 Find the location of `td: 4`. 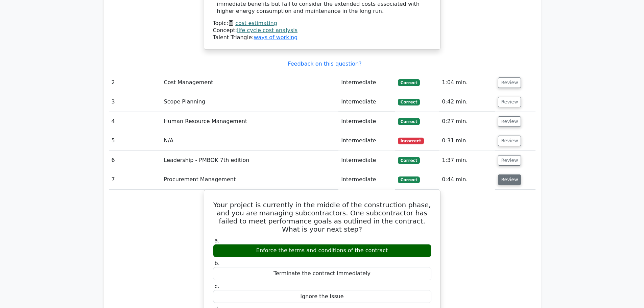

td: 4 is located at coordinates (135, 121).